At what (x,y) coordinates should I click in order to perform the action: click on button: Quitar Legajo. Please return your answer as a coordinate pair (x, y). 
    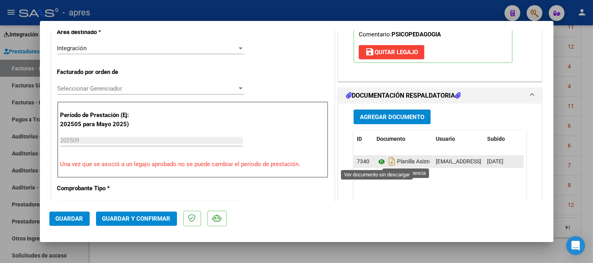
    Looking at the image, I should click on (392, 52).